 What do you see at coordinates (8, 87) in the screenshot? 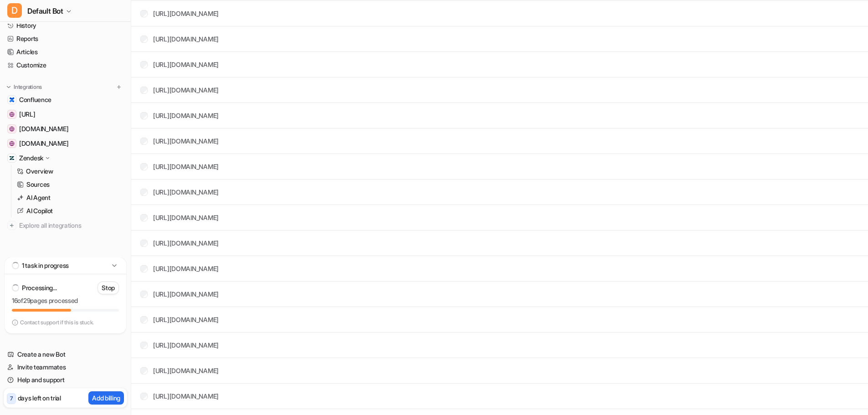
I see `img: expand menu` at bounding box center [8, 87].